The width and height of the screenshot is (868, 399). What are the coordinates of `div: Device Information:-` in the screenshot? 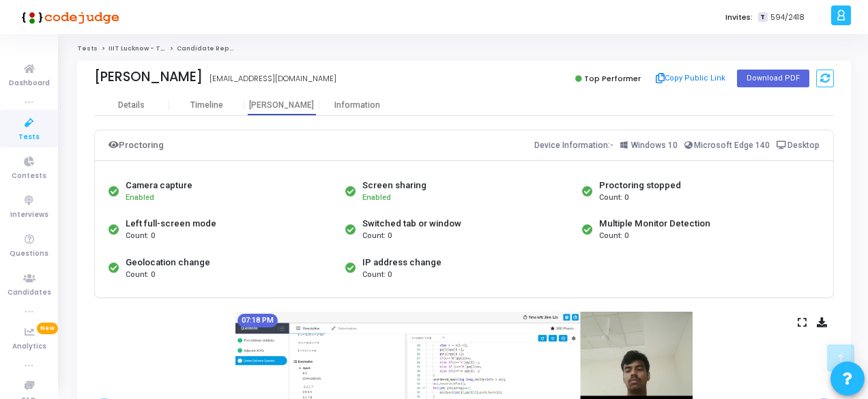 It's located at (677, 146).